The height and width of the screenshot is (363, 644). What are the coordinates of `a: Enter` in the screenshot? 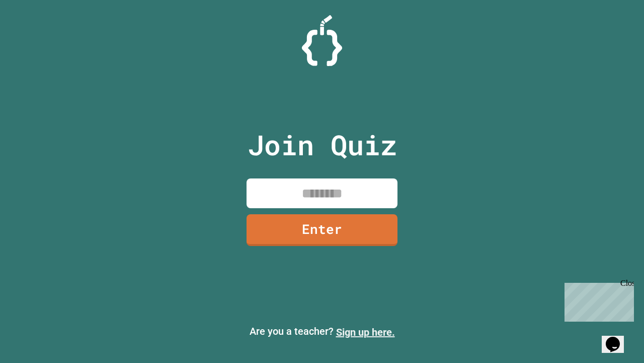 It's located at (322, 229).